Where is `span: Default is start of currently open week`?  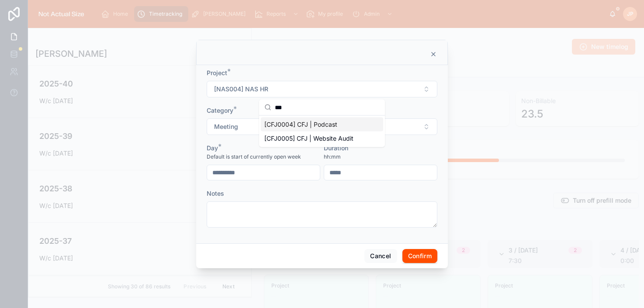
span: Default is start of currently open week is located at coordinates (254, 157).